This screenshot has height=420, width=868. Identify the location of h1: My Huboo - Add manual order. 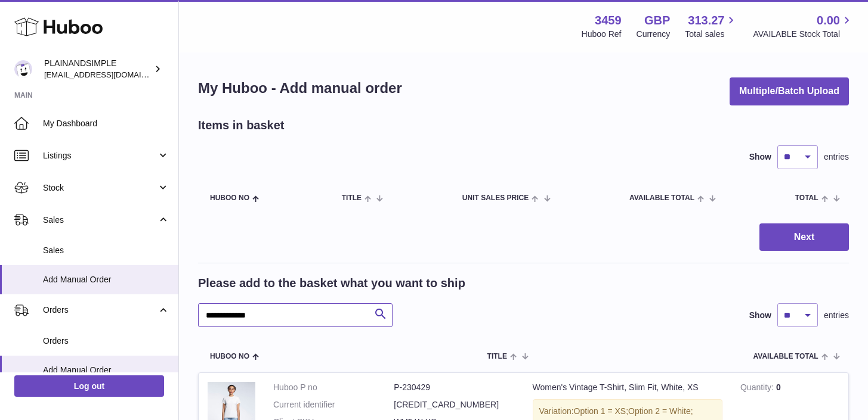
(300, 88).